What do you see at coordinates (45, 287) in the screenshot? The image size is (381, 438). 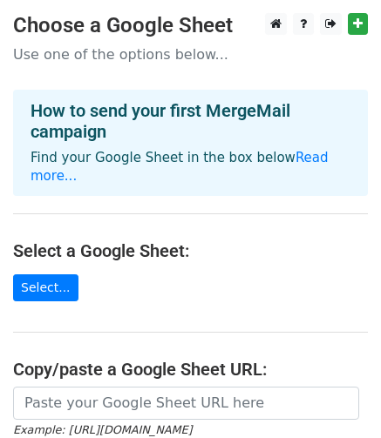 I see `a: Select...` at bounding box center [45, 287].